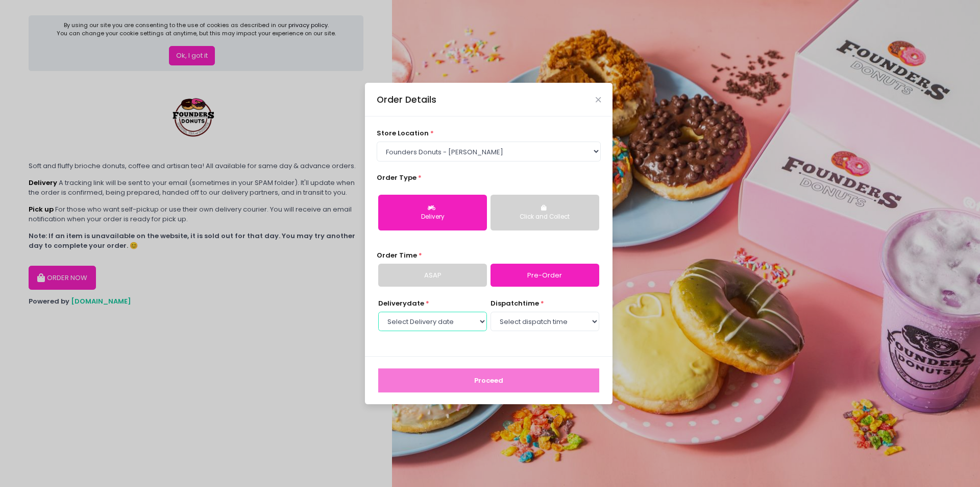 The height and width of the screenshot is (487, 980). What do you see at coordinates (406, 100) in the screenshot?
I see `div: Order Details` at bounding box center [406, 100].